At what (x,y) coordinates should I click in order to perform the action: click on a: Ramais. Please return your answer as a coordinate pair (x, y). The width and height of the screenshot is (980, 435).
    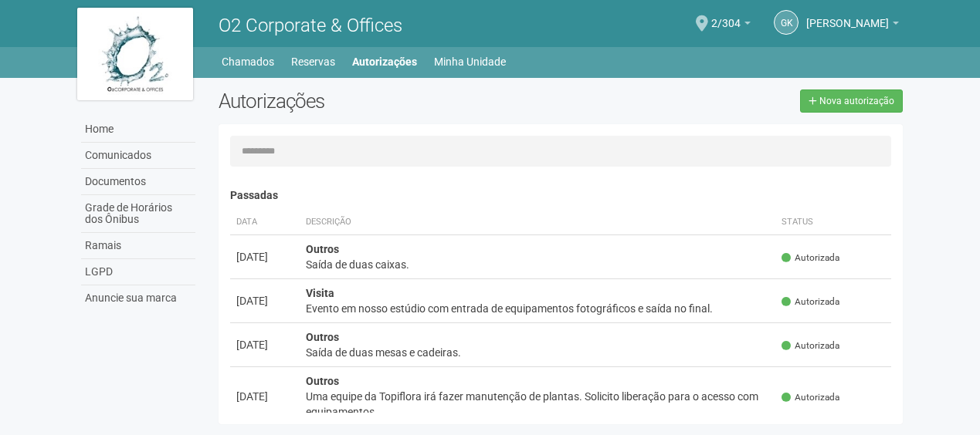
    Looking at the image, I should click on (138, 246).